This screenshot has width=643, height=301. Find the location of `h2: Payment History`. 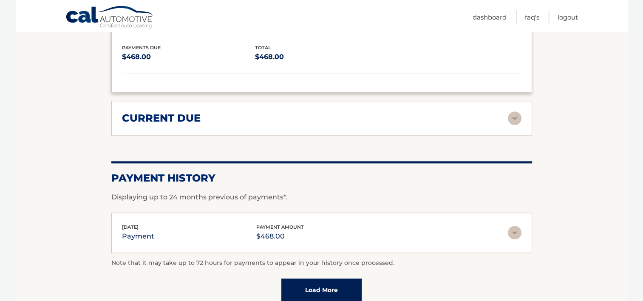

h2: Payment History is located at coordinates (322, 178).